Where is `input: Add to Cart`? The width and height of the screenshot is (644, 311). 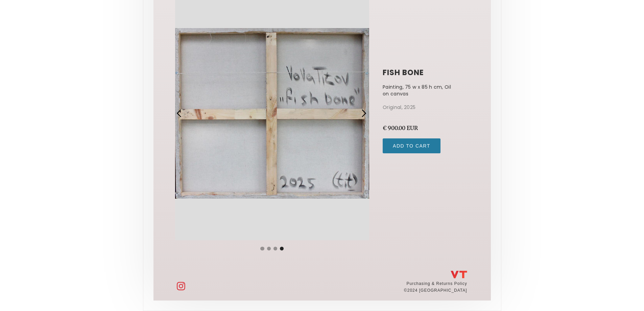 input: Add to Cart is located at coordinates (411, 146).